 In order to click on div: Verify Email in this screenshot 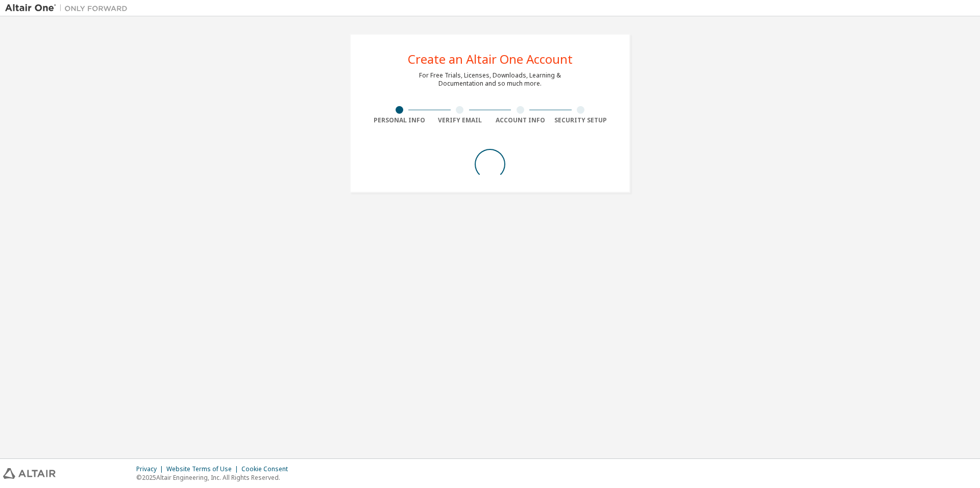, I will do `click(460, 120)`.